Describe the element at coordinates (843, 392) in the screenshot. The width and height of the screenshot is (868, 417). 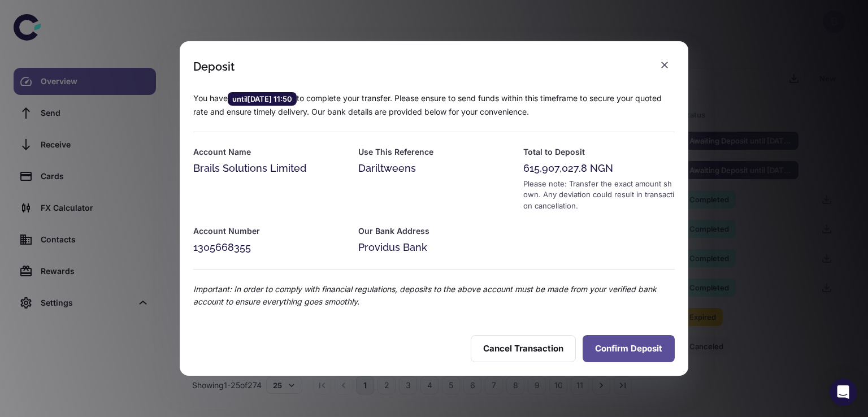
I see `div: Open Intercom Messenger` at that location.